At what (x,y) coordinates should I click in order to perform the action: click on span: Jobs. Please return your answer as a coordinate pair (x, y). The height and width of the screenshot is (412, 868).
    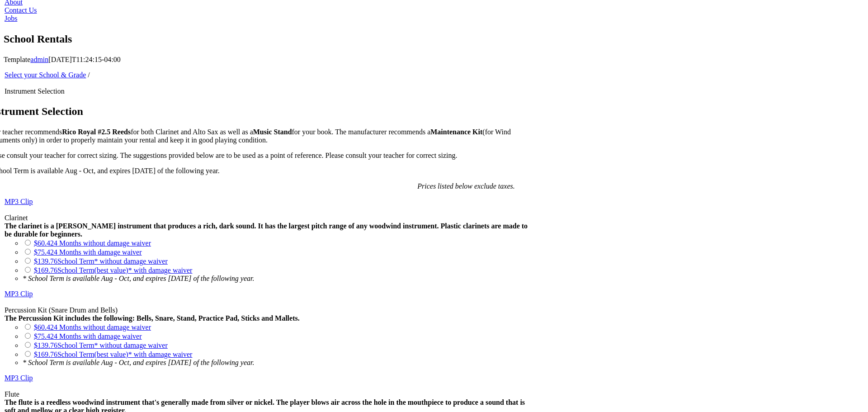
    Looking at the image, I should click on (11, 18).